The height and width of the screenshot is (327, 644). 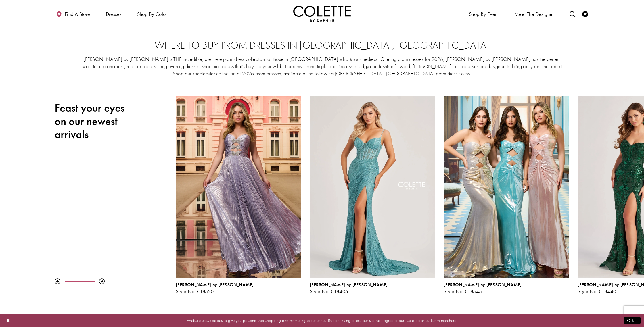 What do you see at coordinates (322, 320) in the screenshot?
I see `p: Website uses cookies to give you personalized shopping and marketing experiences. By continuing t...` at bounding box center [322, 320].